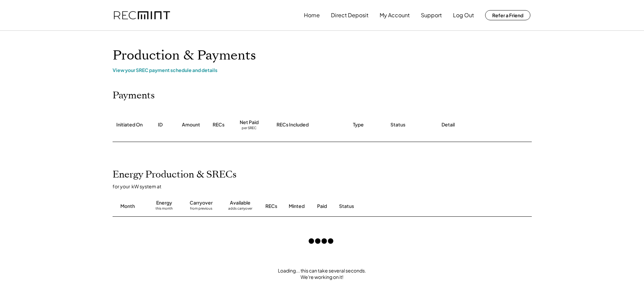 Image resolution: width=644 pixels, height=308 pixels. I want to click on div: for your kW system at, so click(325, 186).